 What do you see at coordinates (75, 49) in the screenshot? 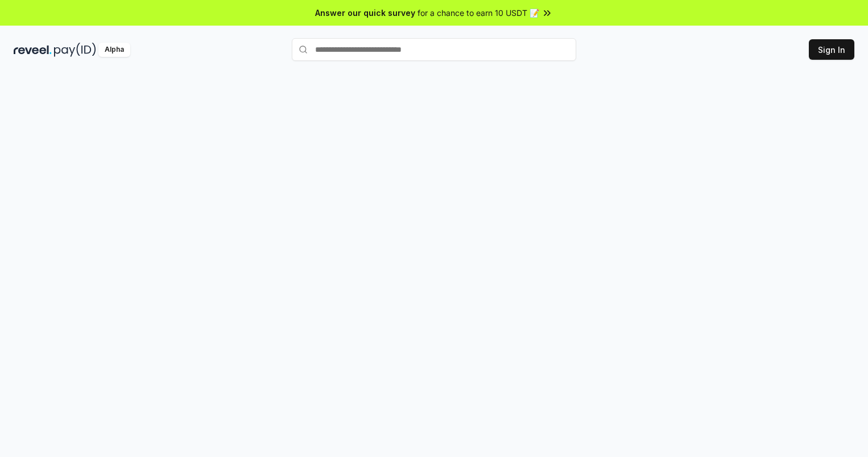
I see `img: pay_id` at bounding box center [75, 49].